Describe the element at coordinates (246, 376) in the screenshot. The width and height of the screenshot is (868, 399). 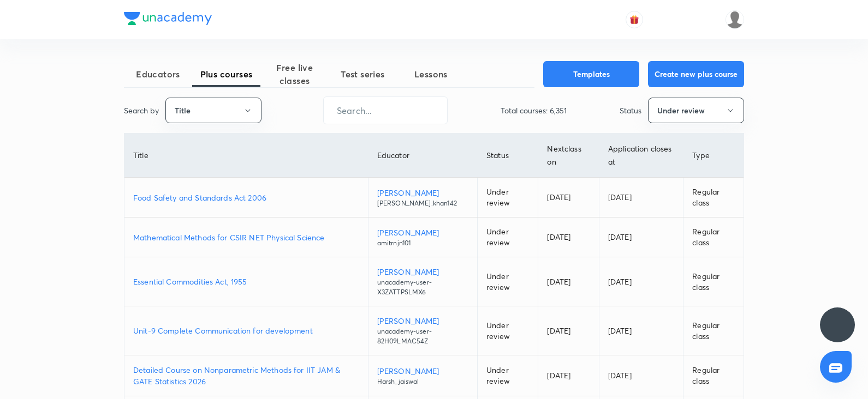
I see `p: Detailed Course on Nonparametric Methods for IIT JAM & GATE Statistics 2026` at that location.